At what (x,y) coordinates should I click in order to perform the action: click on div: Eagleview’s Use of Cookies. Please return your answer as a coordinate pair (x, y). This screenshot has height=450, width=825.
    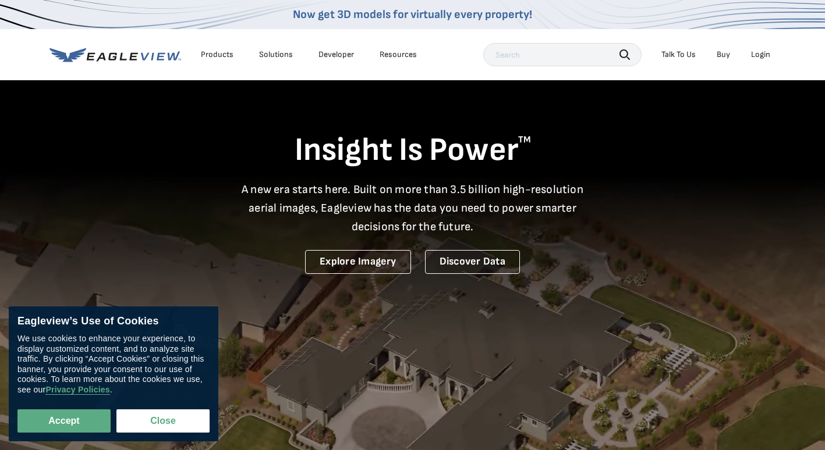
    Looking at the image, I should click on (113, 322).